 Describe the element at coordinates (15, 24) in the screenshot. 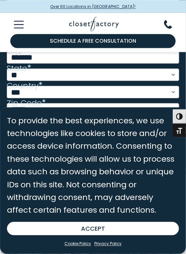

I see `button: Toggle Mobile Menu` at that location.